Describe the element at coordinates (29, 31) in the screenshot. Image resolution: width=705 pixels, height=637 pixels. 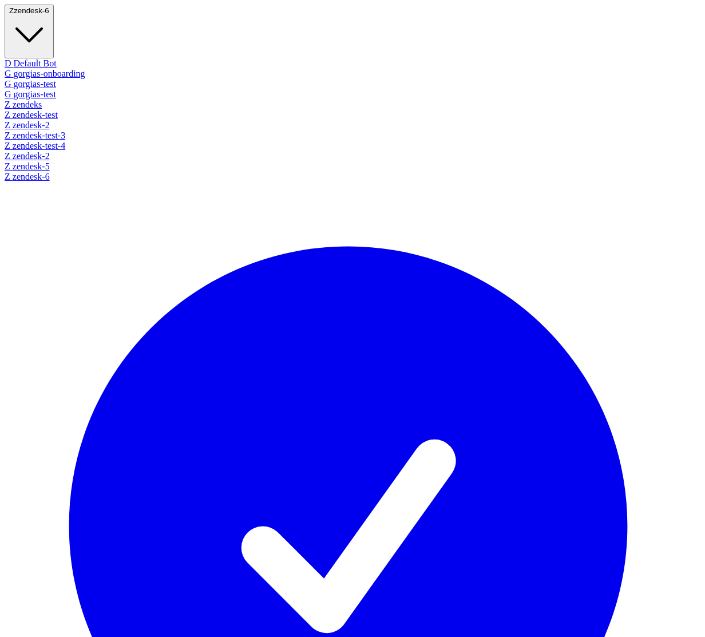
I see `button: Zzendesk-6` at that location.